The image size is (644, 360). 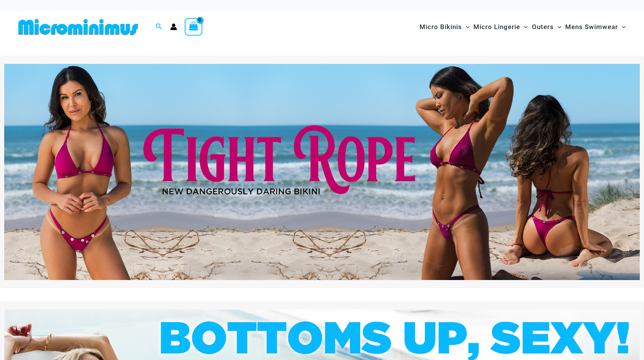 What do you see at coordinates (440, 26) in the screenshot?
I see `span: Micro Bikinis` at bounding box center [440, 26].